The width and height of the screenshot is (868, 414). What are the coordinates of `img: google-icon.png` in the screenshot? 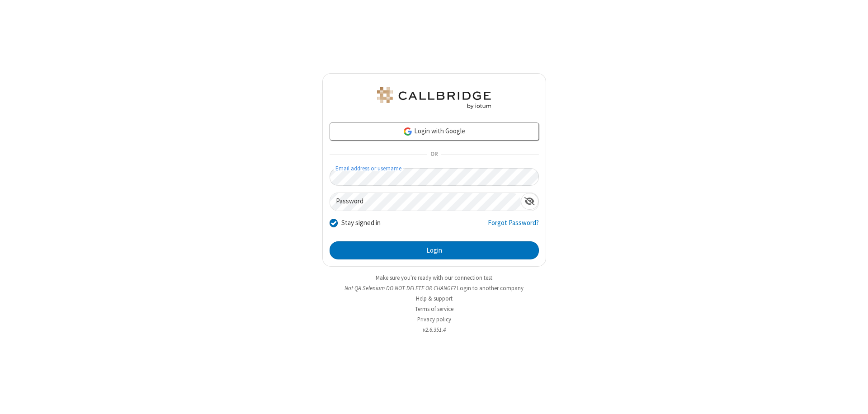 It's located at (408, 131).